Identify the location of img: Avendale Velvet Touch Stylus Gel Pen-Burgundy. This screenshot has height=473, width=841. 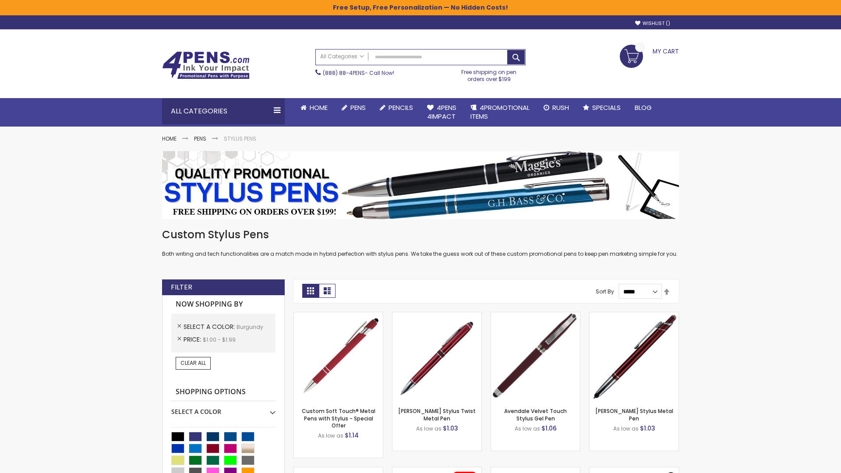
(535, 356).